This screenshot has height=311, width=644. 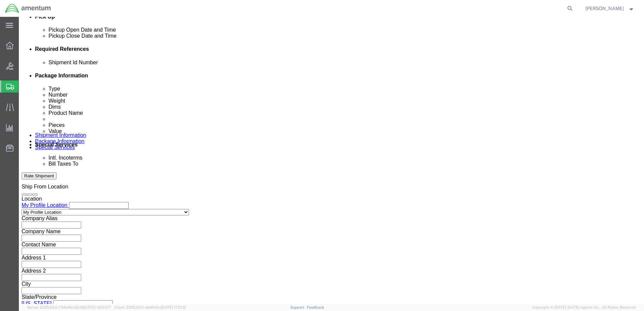 What do you see at coordinates (69, 307) in the screenshot?
I see `span: Server: 2025.20.0-734e5bc92d9` at bounding box center [69, 307].